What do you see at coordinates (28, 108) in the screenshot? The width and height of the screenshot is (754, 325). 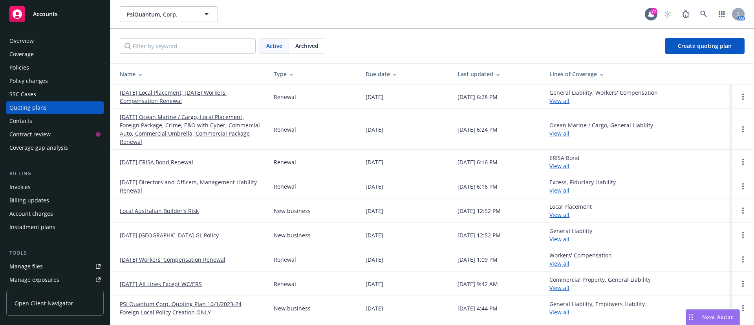 I see `div: Quoting plans` at bounding box center [28, 108].